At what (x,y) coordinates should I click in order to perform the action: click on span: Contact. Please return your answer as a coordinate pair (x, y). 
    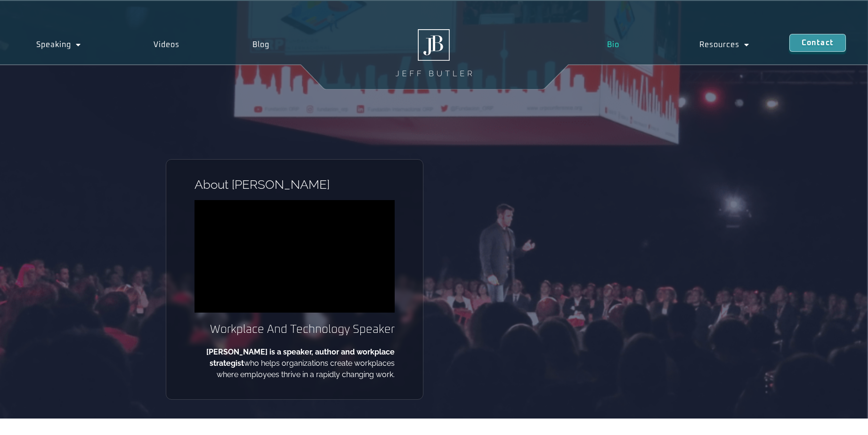
    Looking at the image, I should click on (817, 43).